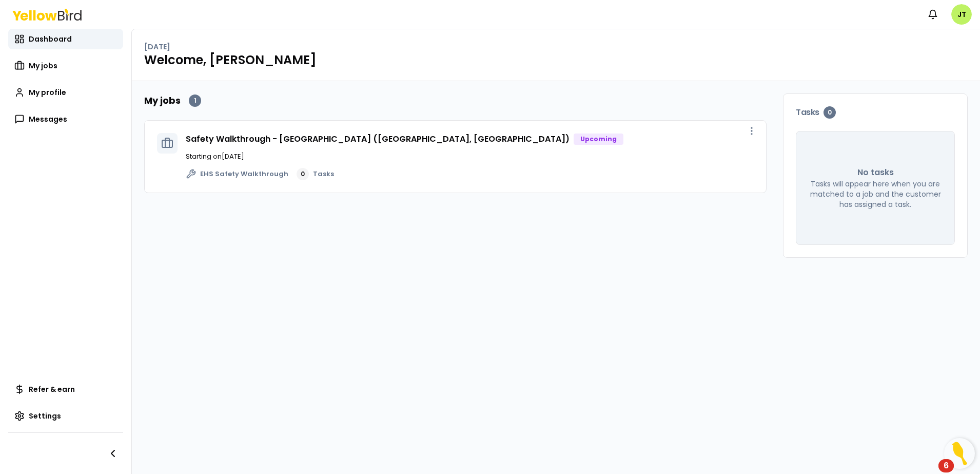 The width and height of the screenshot is (980, 474). What do you see at coordinates (162, 100) in the screenshot?
I see `h2: My jobs` at bounding box center [162, 100].